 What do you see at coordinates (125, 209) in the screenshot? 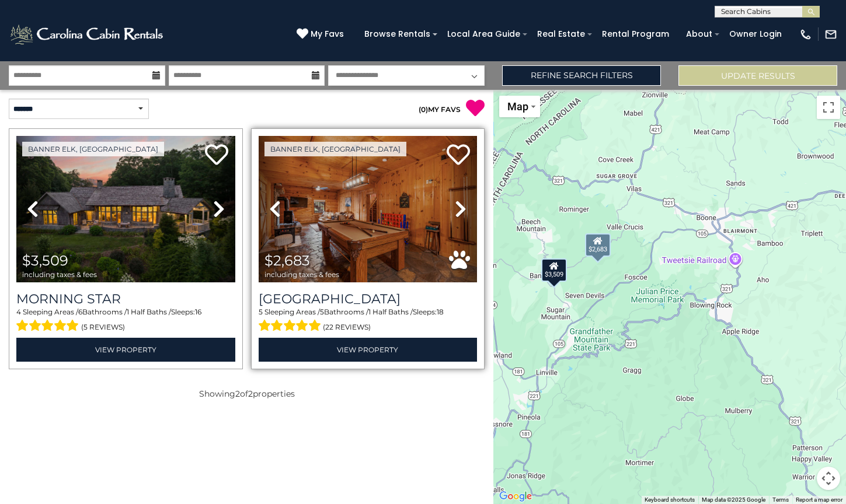
I see `img: thumbnail_163276265.jpeg` at bounding box center [125, 209].